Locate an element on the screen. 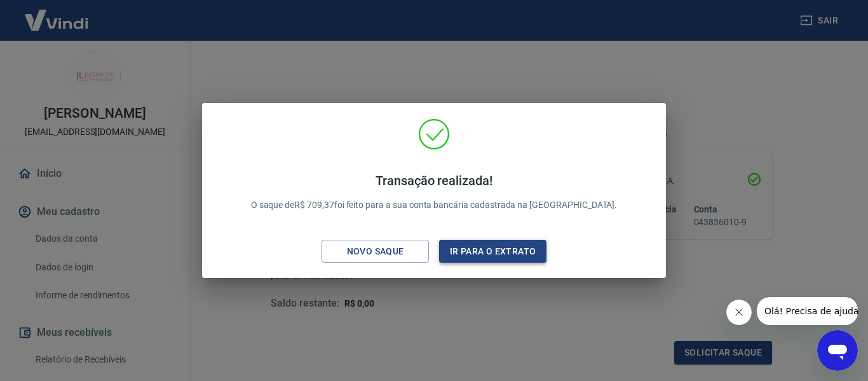 This screenshot has width=868, height=381. button: Novo saque is located at coordinates (375, 251).